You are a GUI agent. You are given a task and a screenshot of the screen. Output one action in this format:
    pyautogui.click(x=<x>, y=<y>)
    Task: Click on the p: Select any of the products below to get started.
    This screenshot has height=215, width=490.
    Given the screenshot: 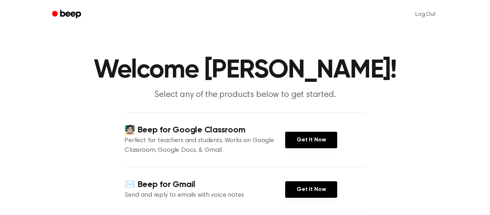 What is the action you would take?
    pyautogui.click(x=245, y=95)
    